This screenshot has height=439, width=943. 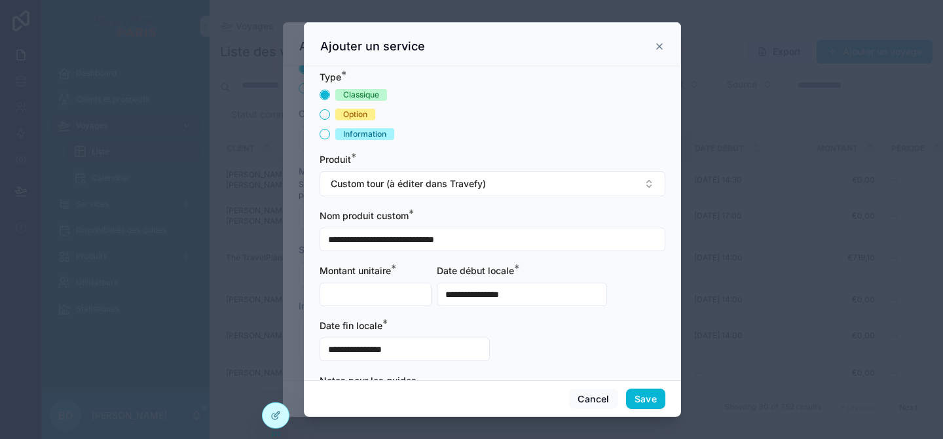 What do you see at coordinates (492, 184) in the screenshot?
I see `button: Select Button` at bounding box center [492, 184].